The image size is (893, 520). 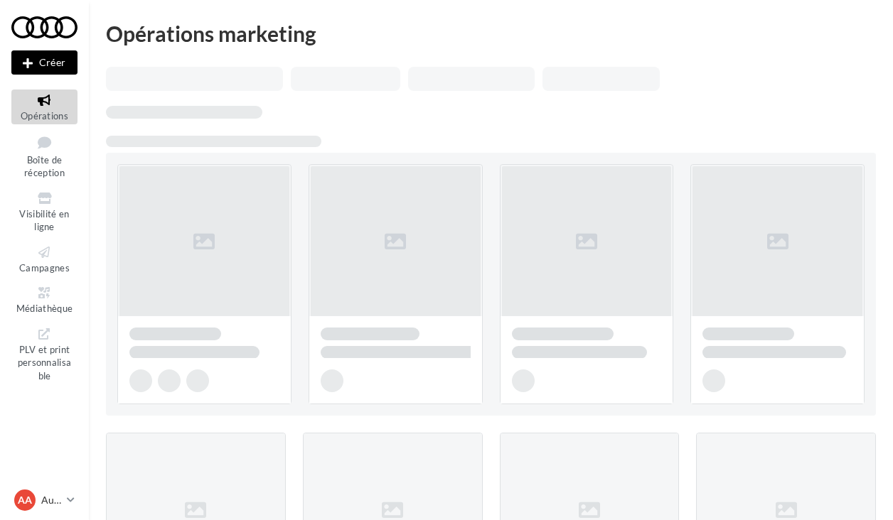 What do you see at coordinates (44, 220) in the screenshot?
I see `span: Visibilité en ligne` at bounding box center [44, 220].